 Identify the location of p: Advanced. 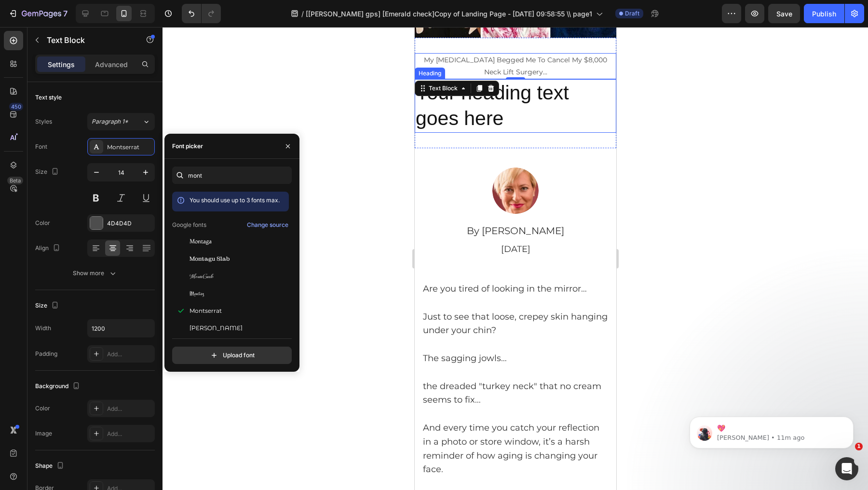
(111, 64).